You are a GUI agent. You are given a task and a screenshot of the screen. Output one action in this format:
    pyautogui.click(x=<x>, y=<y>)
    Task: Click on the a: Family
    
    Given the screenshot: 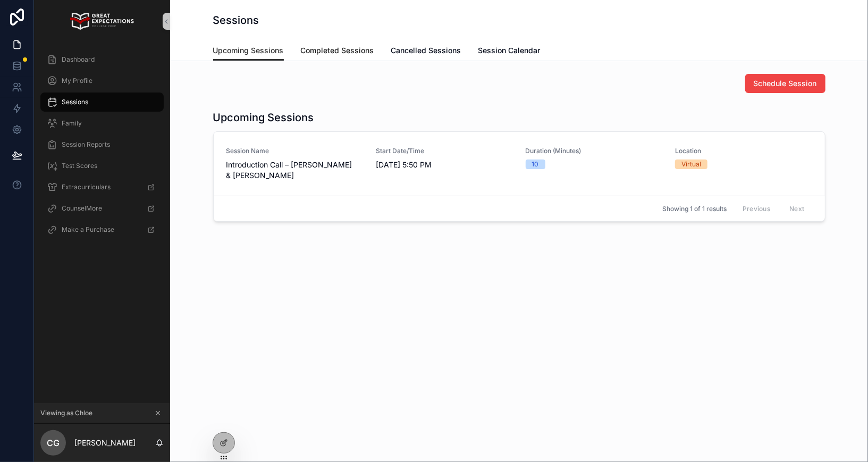 What is the action you would take?
    pyautogui.click(x=102, y=123)
    